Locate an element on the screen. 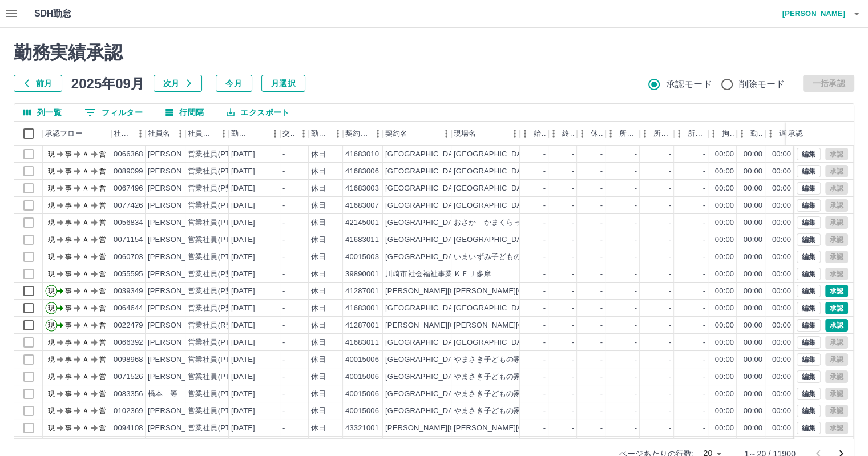  button: 月選択 is located at coordinates (283, 83).